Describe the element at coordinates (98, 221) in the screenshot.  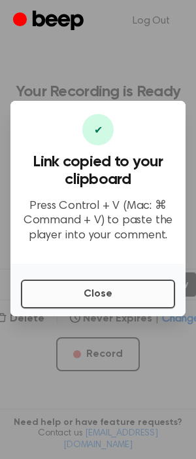
I see `p: Press Control + V (Mac: ⌘ Command + V) to paste the player into your comment.` at that location.